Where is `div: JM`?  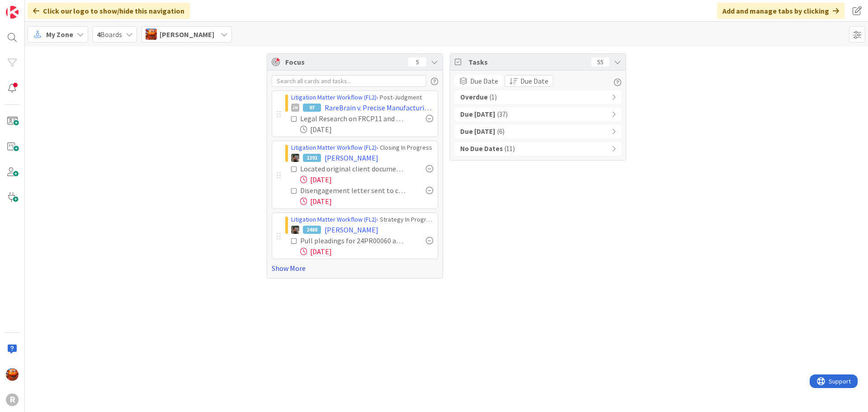
div: JM is located at coordinates (295, 107).